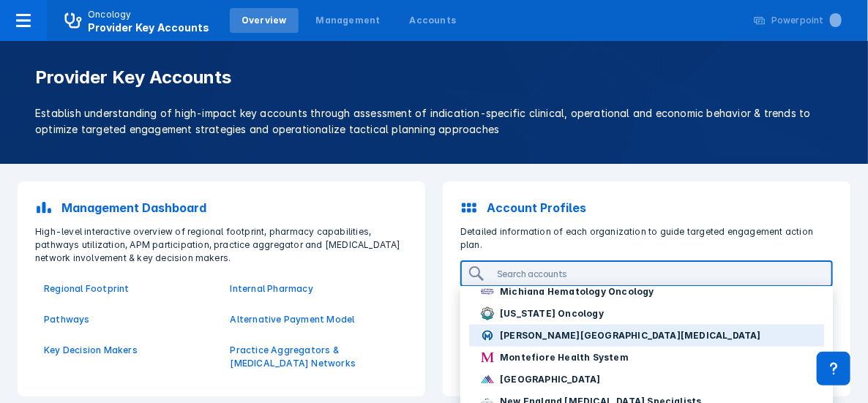 Image resolution: width=868 pixels, height=403 pixels. Describe the element at coordinates (315, 289) in the screenshot. I see `a: Internal Pharmacy` at that location.